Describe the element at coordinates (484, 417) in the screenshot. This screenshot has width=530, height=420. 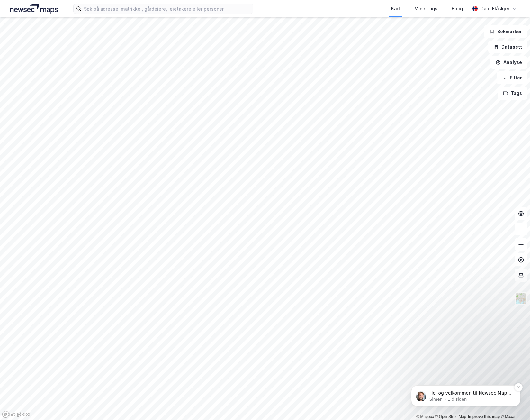
I see `a: Improve this map` at that location.